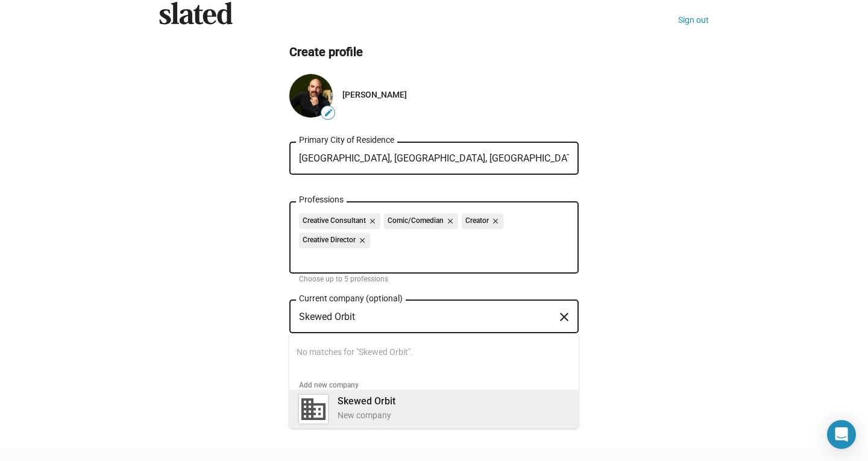 This screenshot has width=868, height=461. What do you see at coordinates (841, 434) in the screenshot?
I see `div: Open Intercom Messenger` at bounding box center [841, 434].